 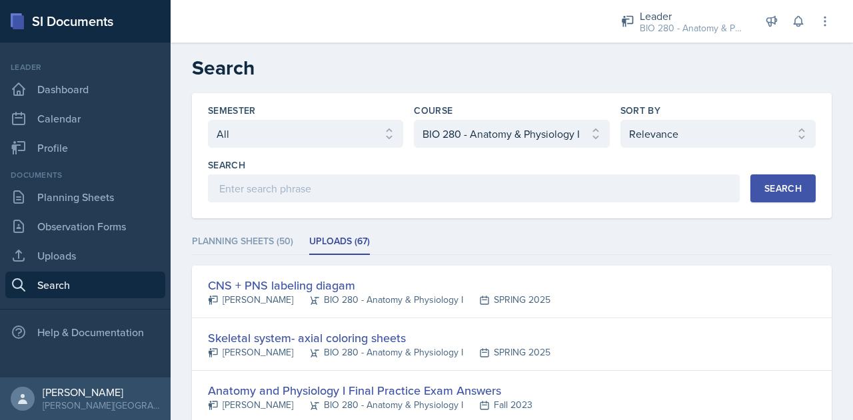 I want to click on a: Search, so click(x=85, y=285).